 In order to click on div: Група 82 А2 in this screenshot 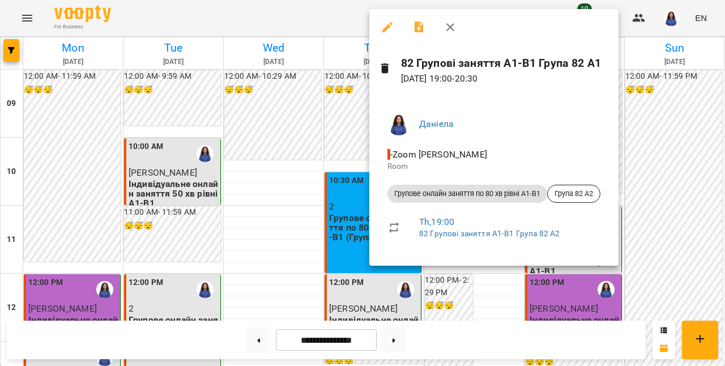, I will do `click(573, 194)`.